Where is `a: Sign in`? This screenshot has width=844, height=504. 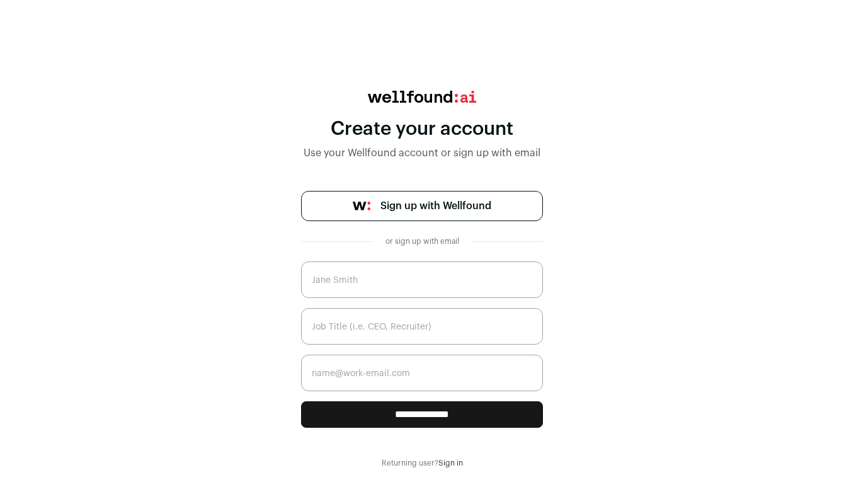 a: Sign in is located at coordinates (451, 463).